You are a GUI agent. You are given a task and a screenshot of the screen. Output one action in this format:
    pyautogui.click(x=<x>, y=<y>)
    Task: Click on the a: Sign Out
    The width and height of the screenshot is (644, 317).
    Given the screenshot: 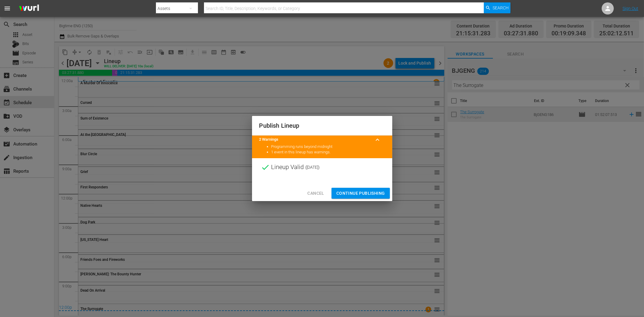 What is the action you would take?
    pyautogui.click(x=631, y=9)
    